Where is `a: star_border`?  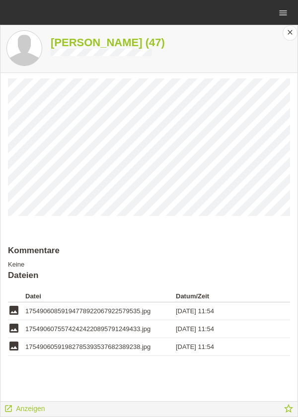
a: star_border is located at coordinates (288, 410).